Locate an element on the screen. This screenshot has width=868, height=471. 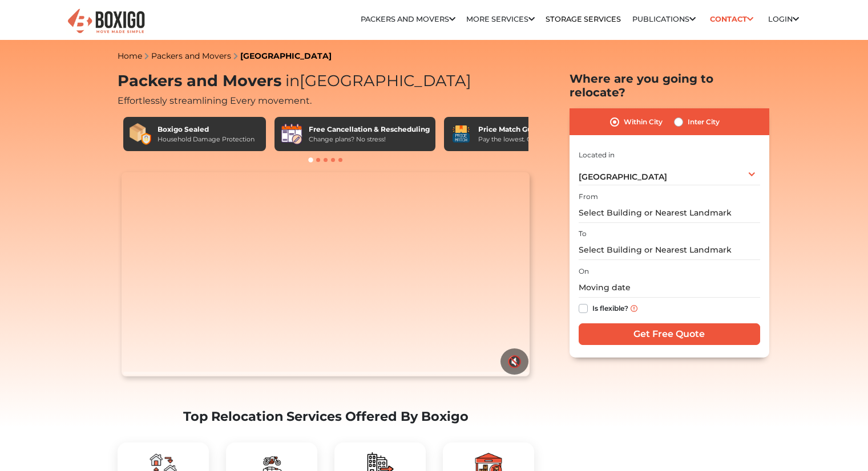
a: Contact is located at coordinates (732, 19).